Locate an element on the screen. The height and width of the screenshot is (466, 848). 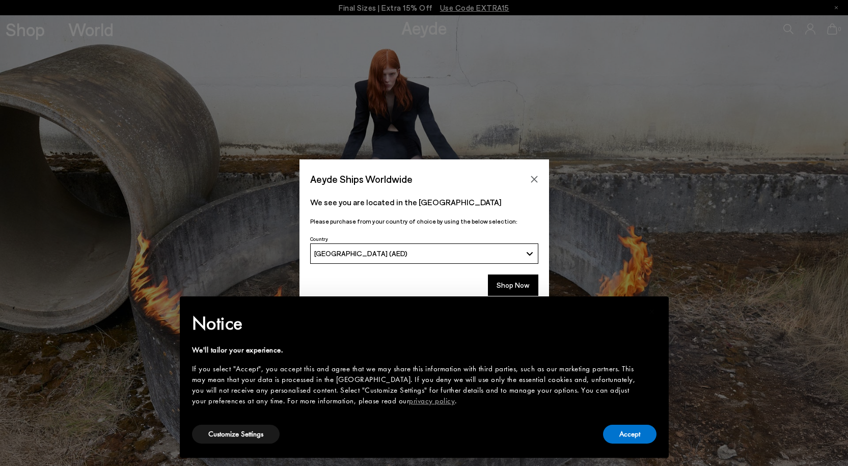
button: Accept is located at coordinates (629, 434).